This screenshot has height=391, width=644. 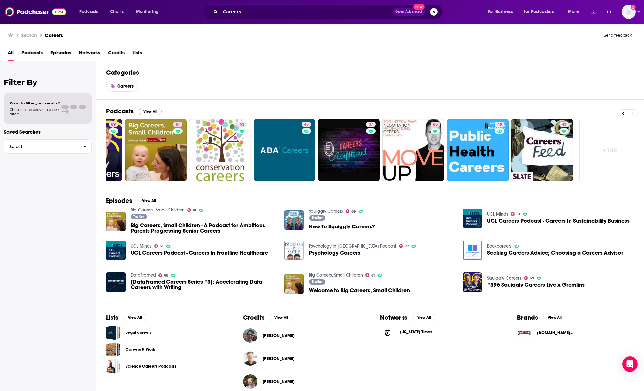 What do you see at coordinates (250, 381) in the screenshot?
I see `img: Verena Hefti` at bounding box center [250, 381].